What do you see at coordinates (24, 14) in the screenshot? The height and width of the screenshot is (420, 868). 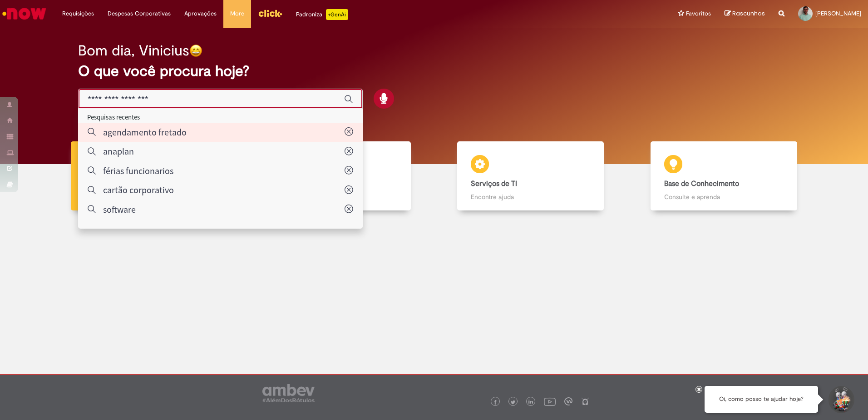 I see `img: ServiceNow` at bounding box center [24, 14].